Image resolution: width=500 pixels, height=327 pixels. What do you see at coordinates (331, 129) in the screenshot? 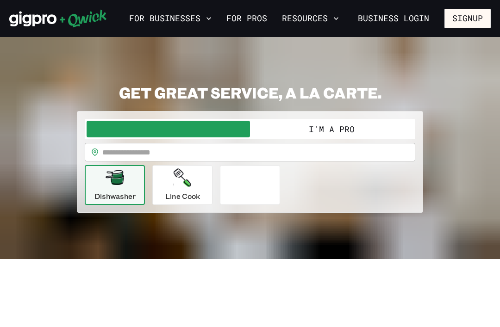
I see `button: I'm a Pro` at bounding box center [331, 129].